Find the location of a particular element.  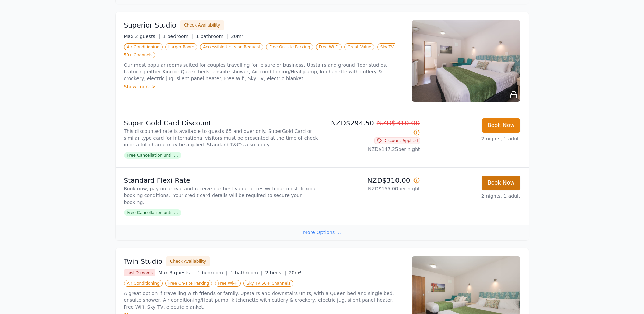

p: NZD$294.50 is located at coordinates (372, 128).